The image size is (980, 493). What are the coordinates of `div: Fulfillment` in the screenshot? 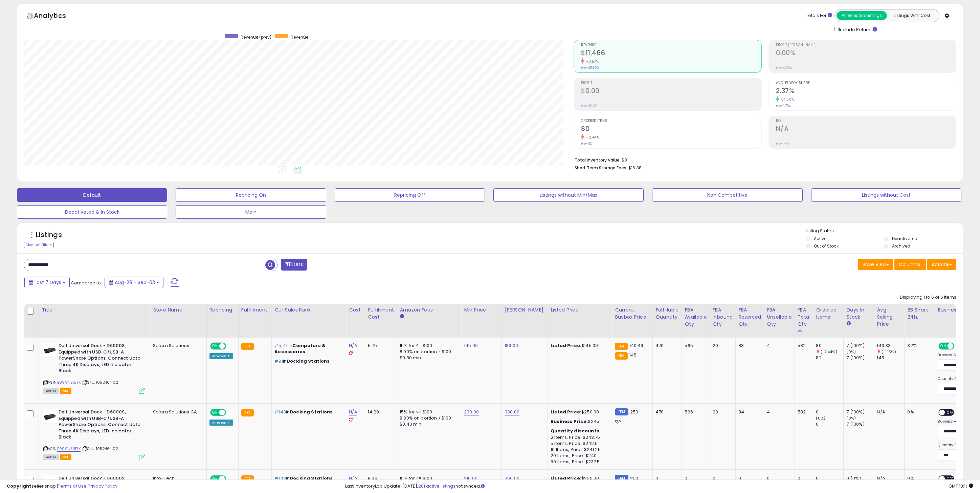 It's located at (255, 309).